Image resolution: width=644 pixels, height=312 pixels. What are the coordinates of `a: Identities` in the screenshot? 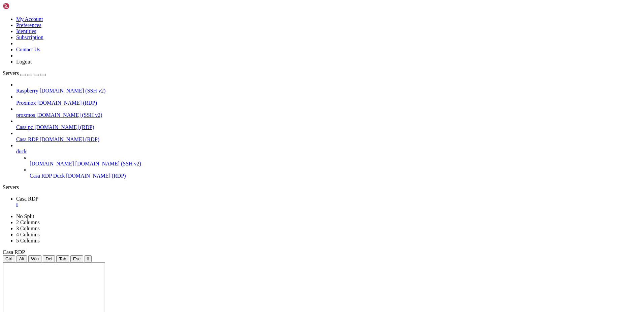 It's located at (26, 31).